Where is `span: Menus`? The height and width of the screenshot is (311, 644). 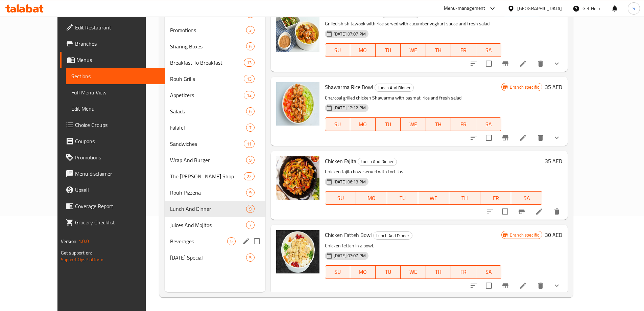
span: Menus is located at coordinates (118, 59).